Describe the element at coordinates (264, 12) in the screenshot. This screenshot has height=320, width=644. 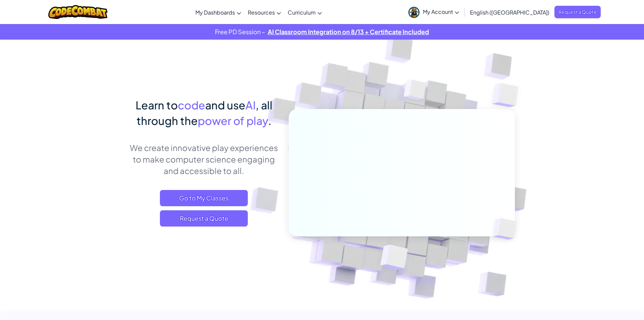
I see `a: Resources` at that location.